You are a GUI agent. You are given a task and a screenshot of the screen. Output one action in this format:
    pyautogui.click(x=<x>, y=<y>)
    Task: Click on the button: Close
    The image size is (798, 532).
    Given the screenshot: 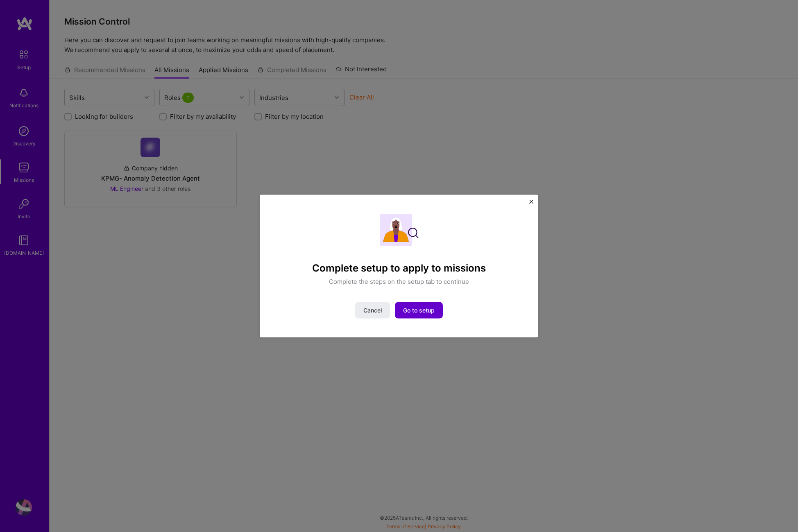 What is the action you would take?
    pyautogui.click(x=531, y=203)
    